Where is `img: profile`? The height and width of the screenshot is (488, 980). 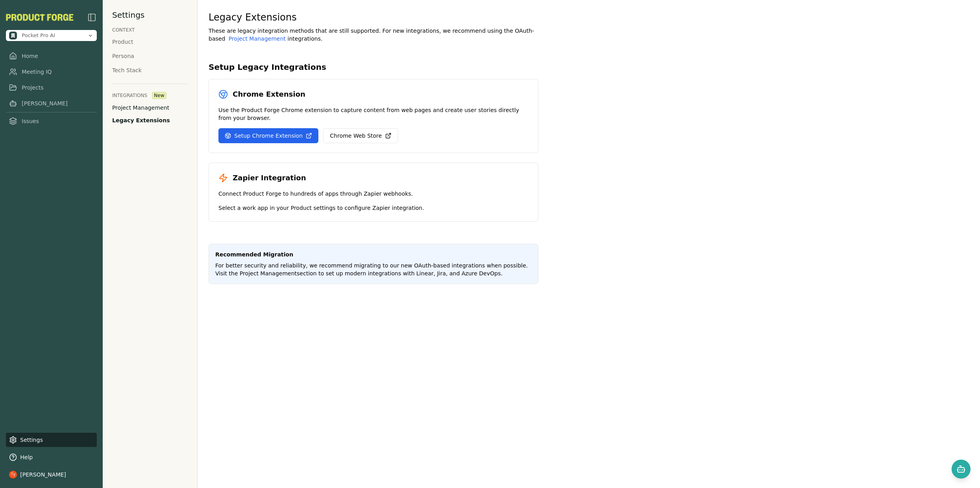 img: profile is located at coordinates (13, 475).